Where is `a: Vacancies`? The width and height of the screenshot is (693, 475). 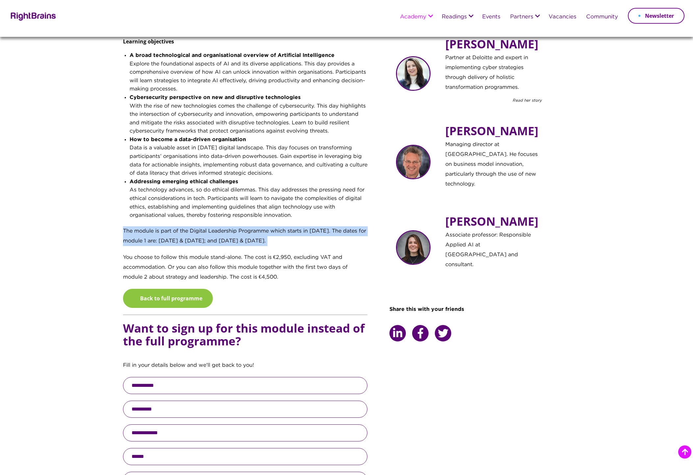 a: Vacancies is located at coordinates (563, 17).